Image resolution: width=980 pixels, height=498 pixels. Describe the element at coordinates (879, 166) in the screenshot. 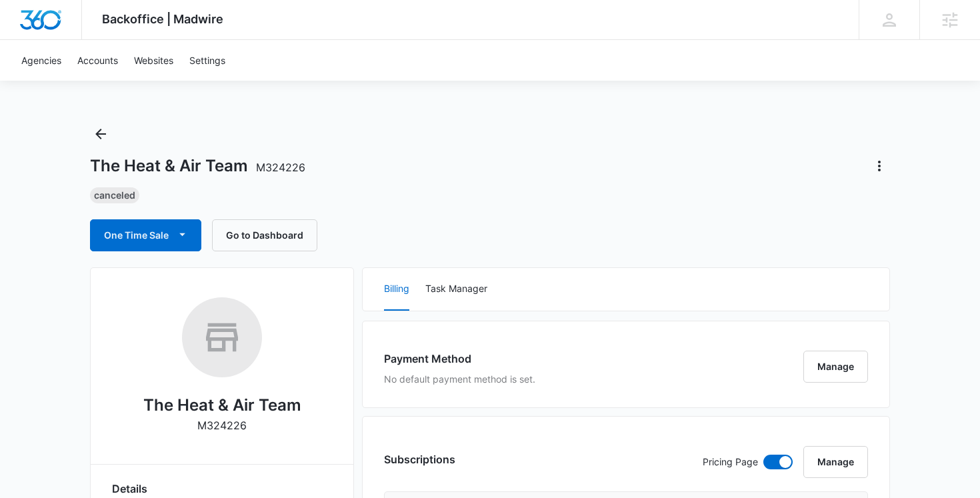

I see `button: Actions` at that location.